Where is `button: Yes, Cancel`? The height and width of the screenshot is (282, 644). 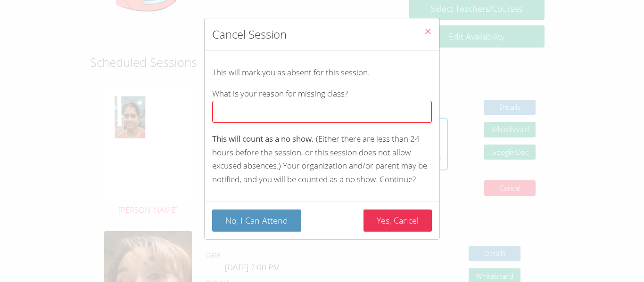 button: Yes, Cancel is located at coordinates (397, 220).